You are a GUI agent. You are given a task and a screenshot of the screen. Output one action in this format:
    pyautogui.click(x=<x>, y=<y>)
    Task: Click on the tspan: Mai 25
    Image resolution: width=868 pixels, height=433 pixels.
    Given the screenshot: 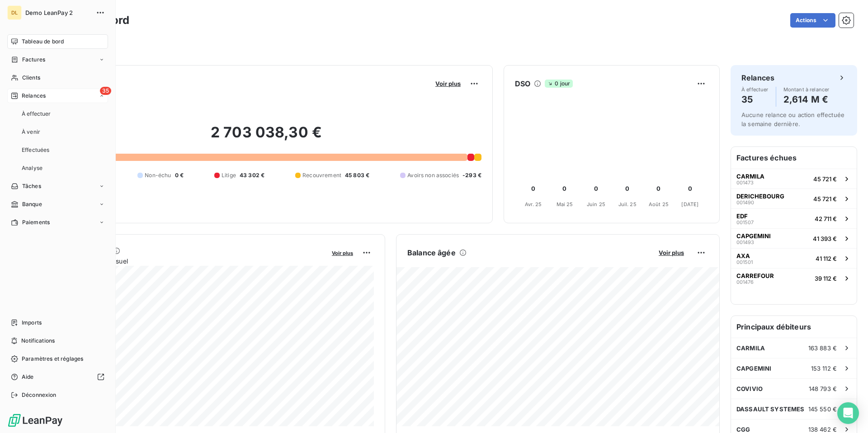 What is the action you would take?
    pyautogui.click(x=565, y=205)
    